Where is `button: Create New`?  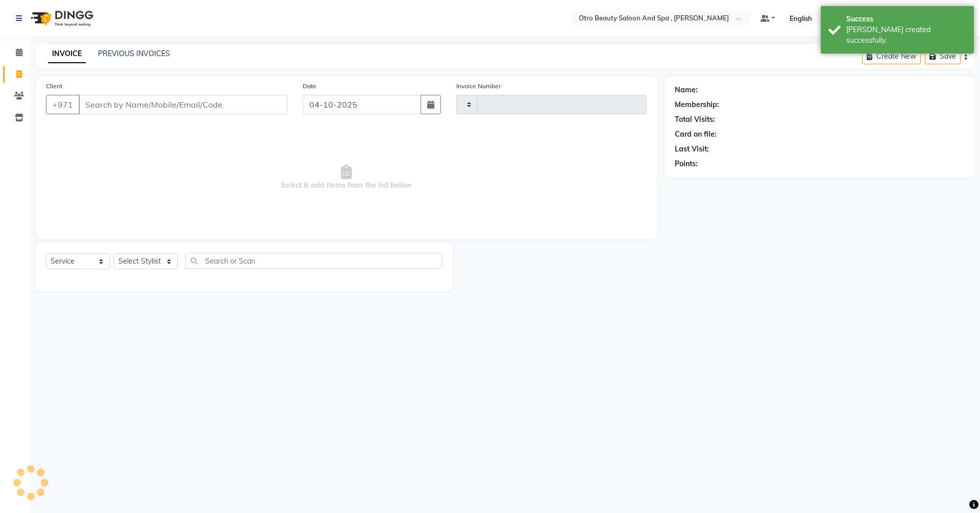
button: Create New is located at coordinates (891, 56).